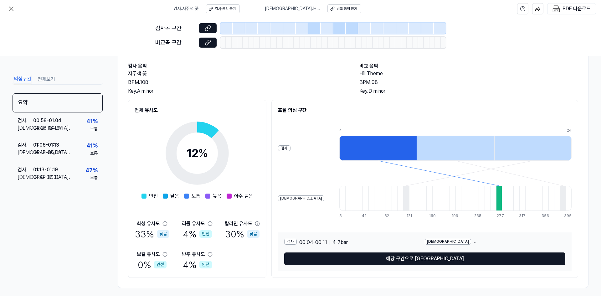  I want to click on div: 82, so click(387, 216).